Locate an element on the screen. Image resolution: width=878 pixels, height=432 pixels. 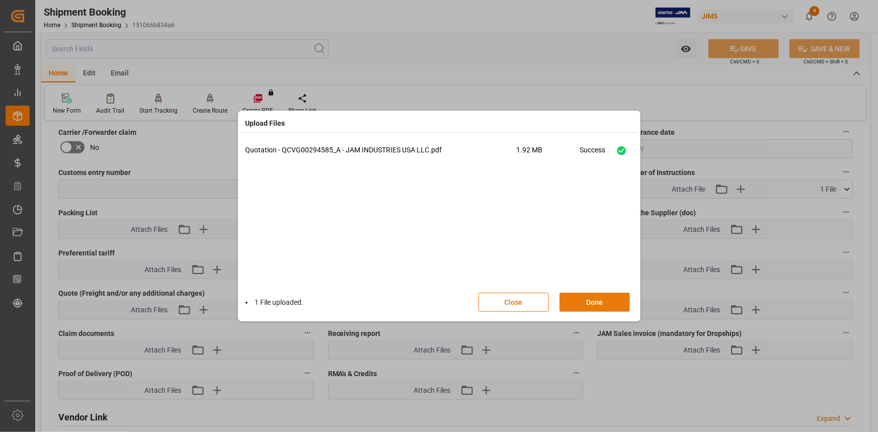
li: 1 File uploaded. is located at coordinates (275, 302).